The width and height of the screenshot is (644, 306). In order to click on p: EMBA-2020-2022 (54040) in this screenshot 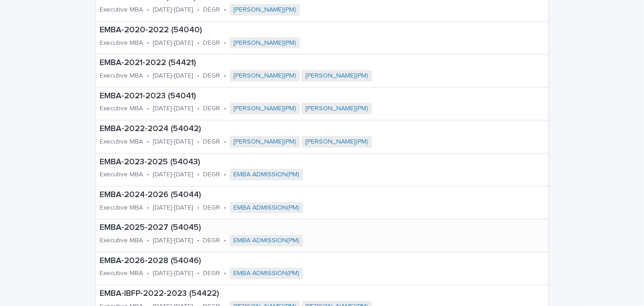, I will do `click(252, 30)`.